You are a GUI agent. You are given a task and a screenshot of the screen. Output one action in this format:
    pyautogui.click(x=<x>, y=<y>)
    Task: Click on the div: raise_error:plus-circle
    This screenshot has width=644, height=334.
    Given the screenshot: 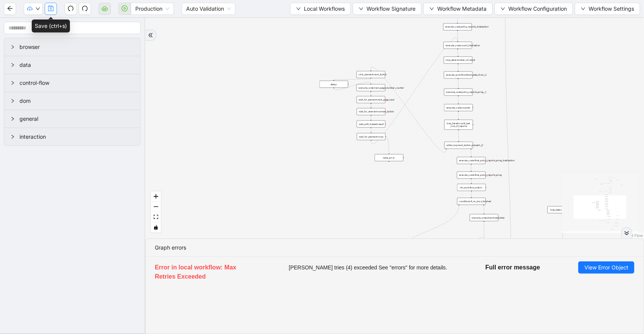 What is the action you would take?
    pyautogui.click(x=389, y=158)
    